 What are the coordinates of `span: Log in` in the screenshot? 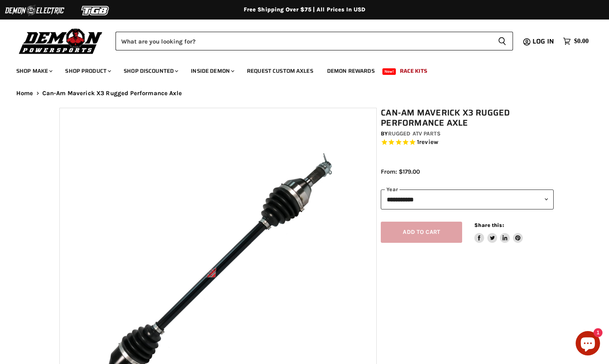 It's located at (543, 41).